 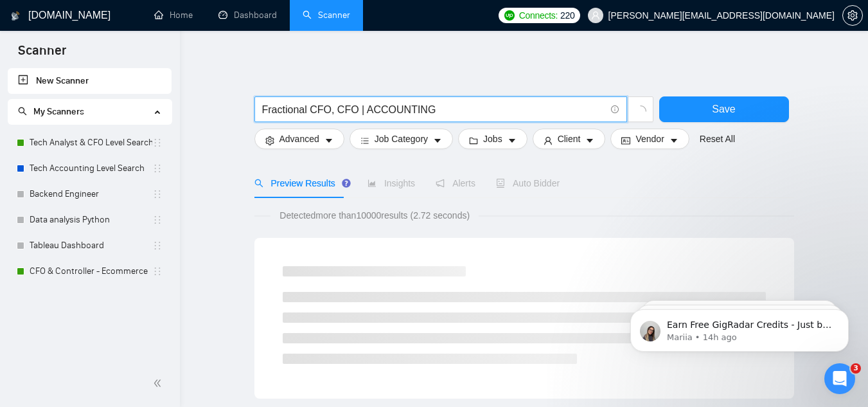 I want to click on p: Message from Mariia, sent 14h ago, so click(x=139, y=56).